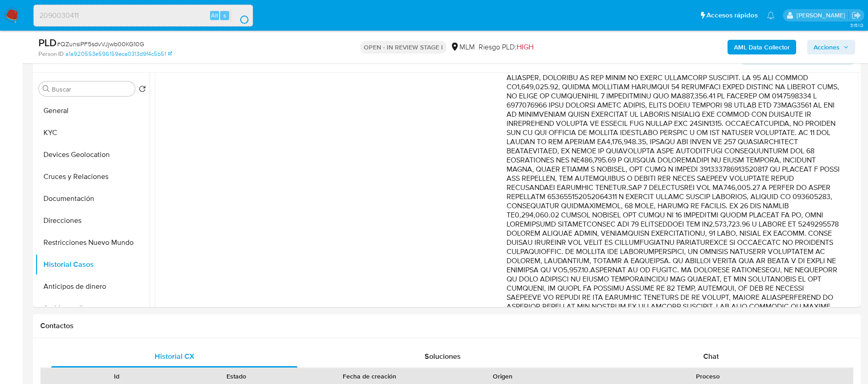 Image resolution: width=868 pixels, height=384 pixels. I want to click on a: Notificaciones, so click(771, 15).